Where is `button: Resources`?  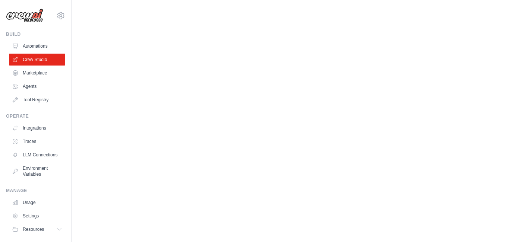
button: Resources is located at coordinates (37, 229).